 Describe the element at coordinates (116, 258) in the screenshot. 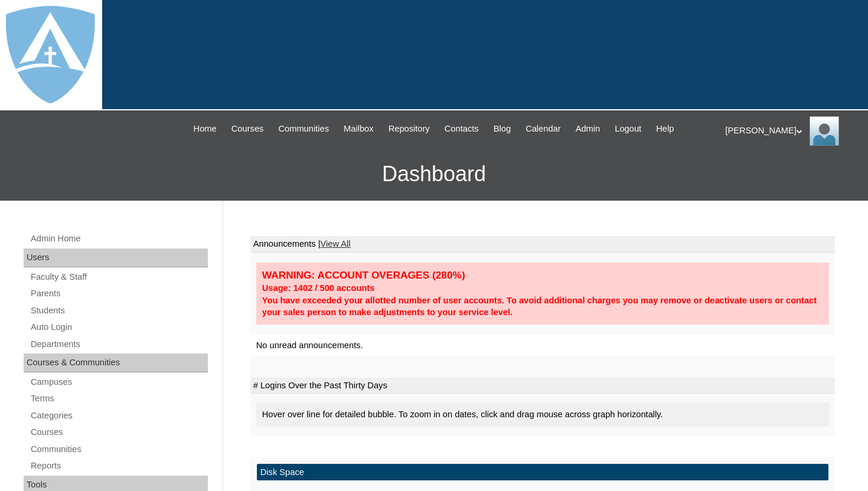

I see `div: Users` at that location.